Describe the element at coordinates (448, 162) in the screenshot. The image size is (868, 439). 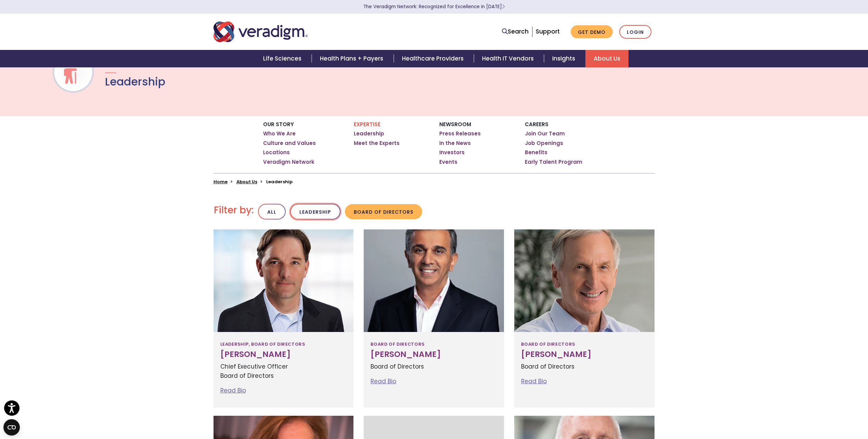
I see `a: Events` at that location.